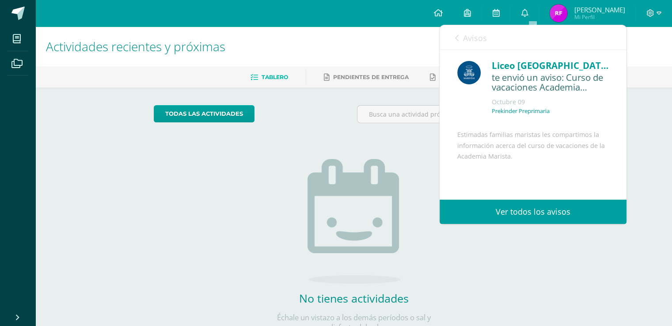 Image resolution: width=672 pixels, height=326 pixels. What do you see at coordinates (475, 38) in the screenshot?
I see `span: Avisos` at bounding box center [475, 38].